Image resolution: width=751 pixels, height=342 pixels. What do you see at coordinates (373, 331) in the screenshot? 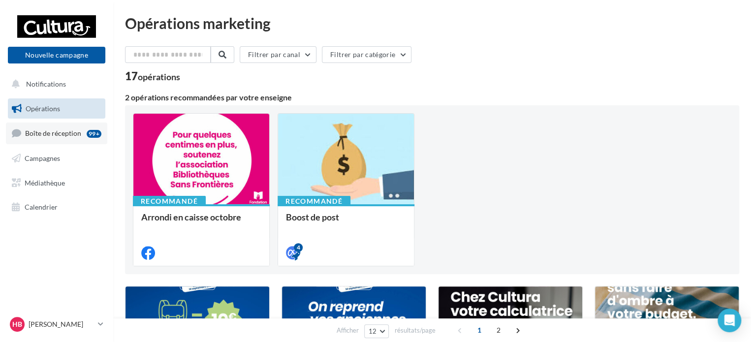
I see `span: 12` at bounding box center [373, 331].